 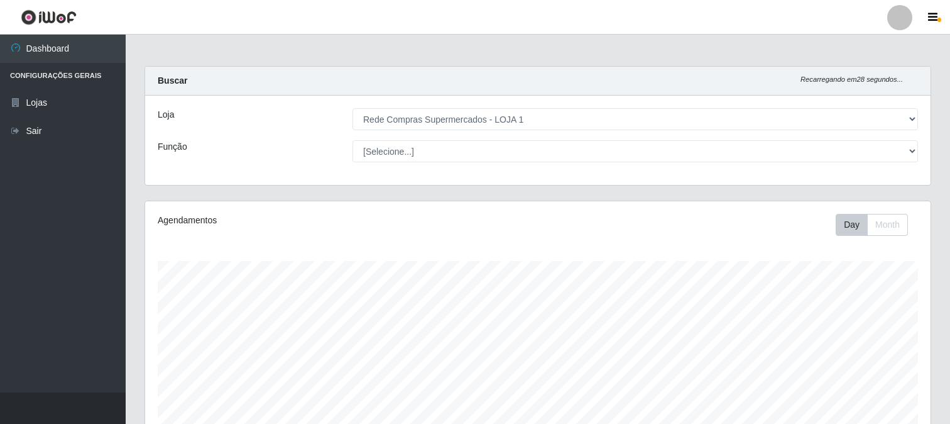 I want to click on i: Recarregando em 28 segundos..., so click(x=852, y=79).